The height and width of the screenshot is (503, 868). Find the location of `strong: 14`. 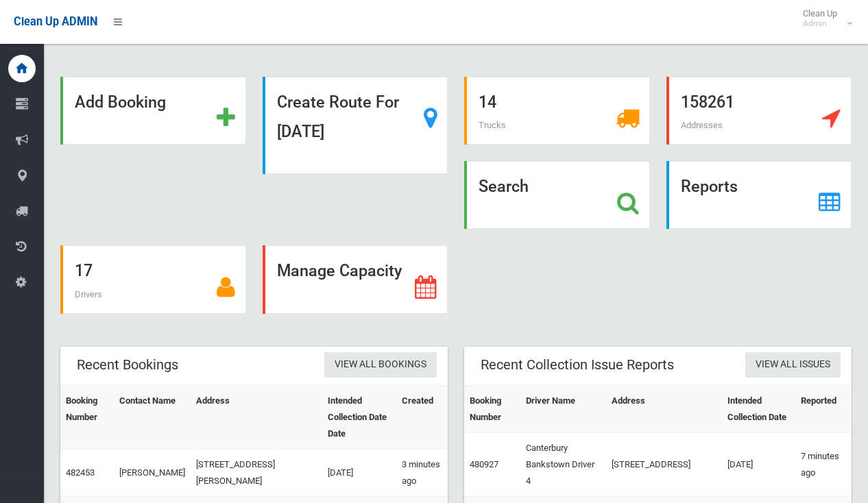

strong: 14 is located at coordinates (487, 102).